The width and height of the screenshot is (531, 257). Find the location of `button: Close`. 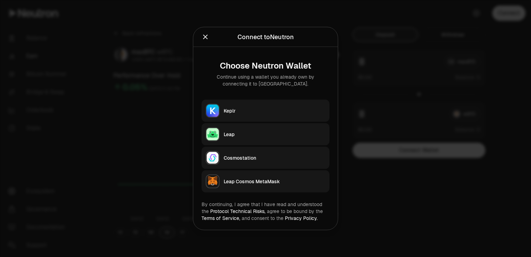

button: Close is located at coordinates (205, 37).